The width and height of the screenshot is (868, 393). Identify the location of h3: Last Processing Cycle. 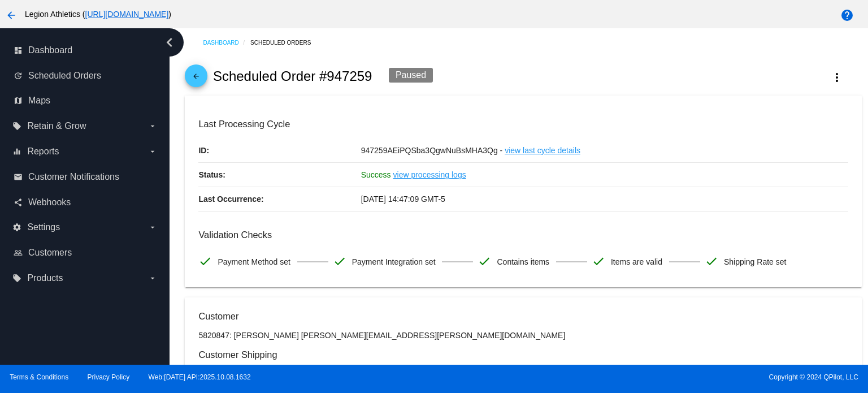
(523, 124).